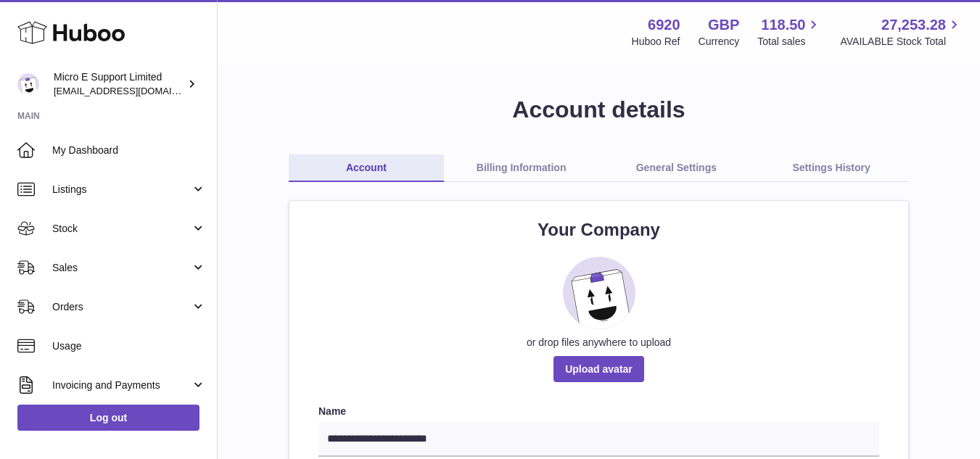 Image resolution: width=980 pixels, height=459 pixels. What do you see at coordinates (599, 369) in the screenshot?
I see `span: Upload avatar` at bounding box center [599, 369].